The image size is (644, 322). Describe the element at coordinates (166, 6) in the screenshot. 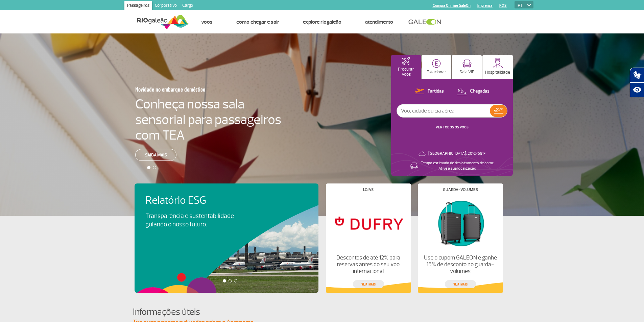

I see `a: Corporativo` at that location.